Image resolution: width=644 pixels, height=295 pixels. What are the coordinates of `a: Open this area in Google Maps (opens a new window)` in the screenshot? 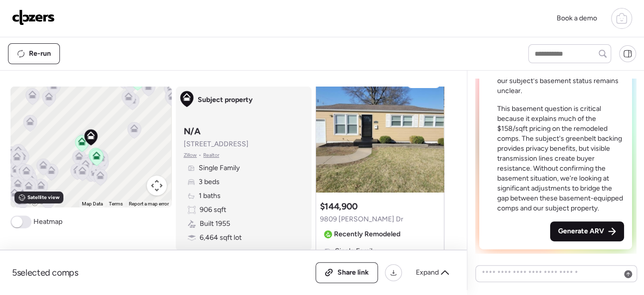 It's located at (29, 201).